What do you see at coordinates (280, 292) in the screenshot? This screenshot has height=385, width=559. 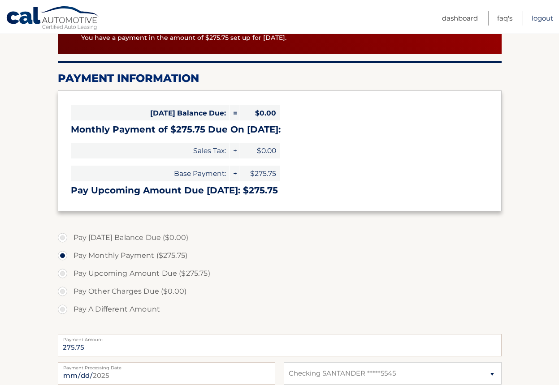 I see `label: Pay Other Charges Due ($0.00)` at bounding box center [280, 292].